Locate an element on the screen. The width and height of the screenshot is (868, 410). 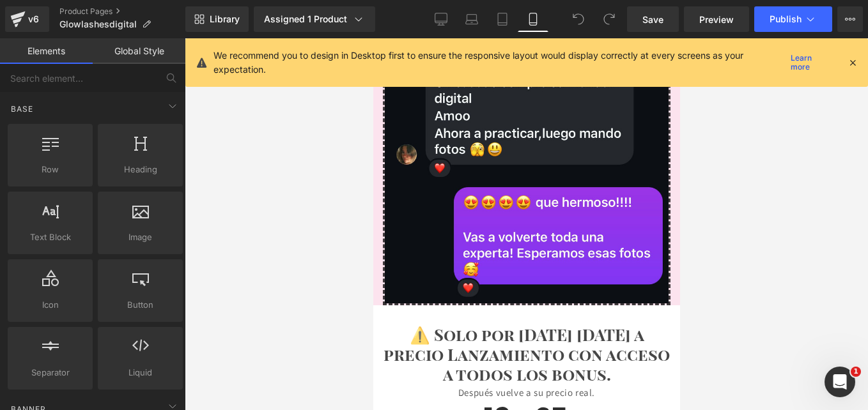
span: Publish is located at coordinates (785, 20).